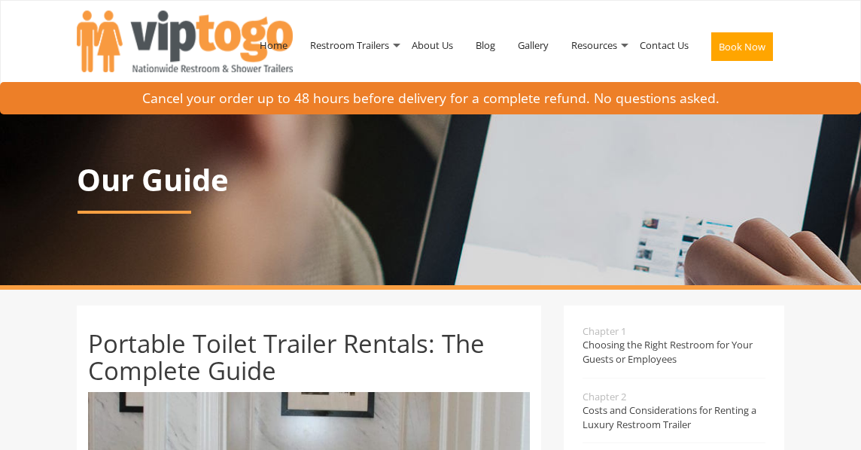 The height and width of the screenshot is (450, 861). I want to click on a: Blog, so click(486, 45).